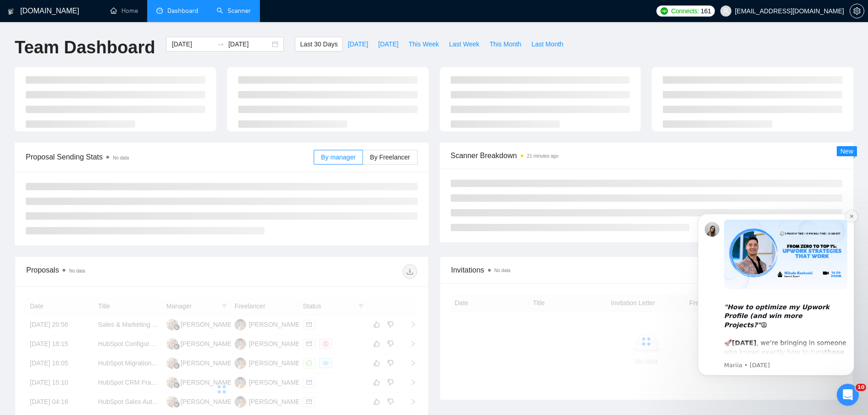 The image size is (868, 415). I want to click on button: This Week, so click(424, 44).